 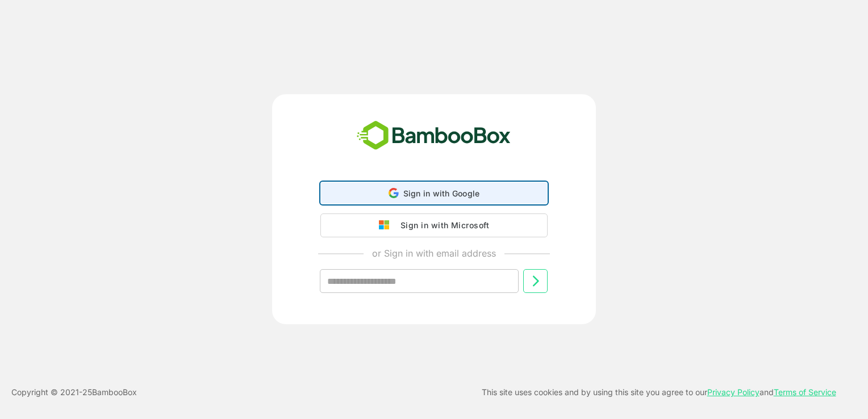 I want to click on div: Sign in with Microsoft, so click(x=442, y=225).